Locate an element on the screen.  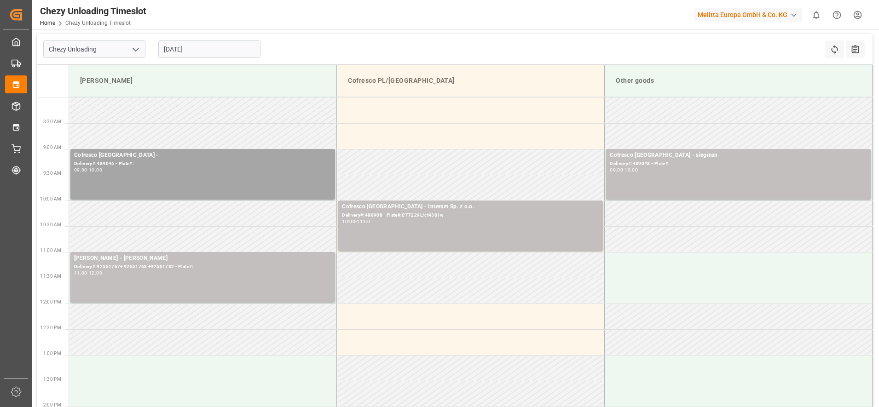
span: 11:30 AM is located at coordinates (51, 276).